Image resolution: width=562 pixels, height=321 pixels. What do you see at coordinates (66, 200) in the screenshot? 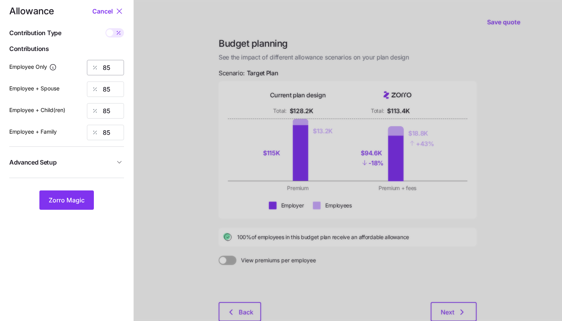
I see `span: Zorro Magic` at bounding box center [66, 200].